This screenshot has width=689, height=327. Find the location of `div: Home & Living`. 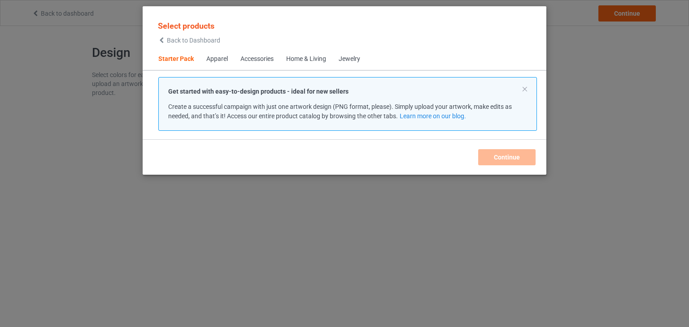

div: Home & Living is located at coordinates (306, 59).